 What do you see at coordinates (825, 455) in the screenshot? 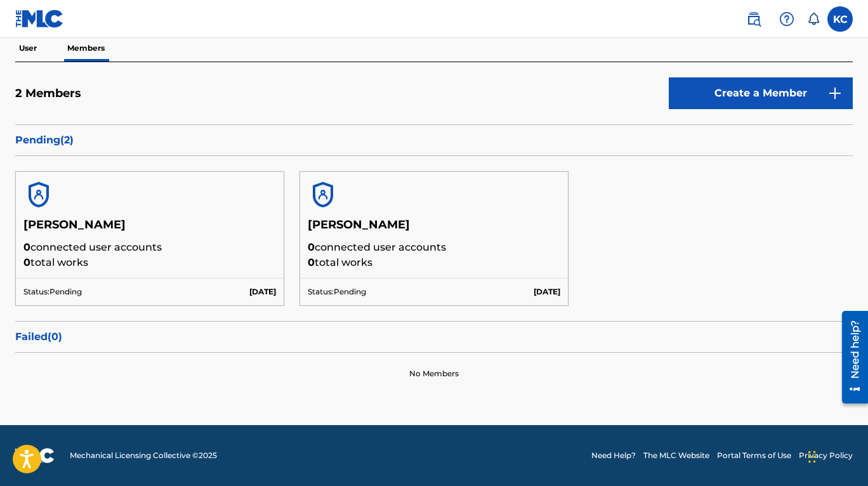
I see `a: Privacy Policy` at bounding box center [825, 455].